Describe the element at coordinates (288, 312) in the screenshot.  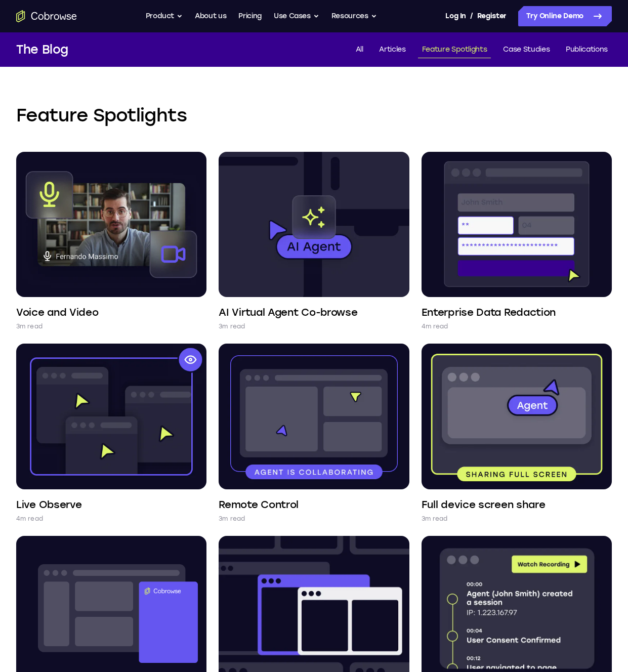
I see `h4: AI Virtual Agent Co-browse` at that location.